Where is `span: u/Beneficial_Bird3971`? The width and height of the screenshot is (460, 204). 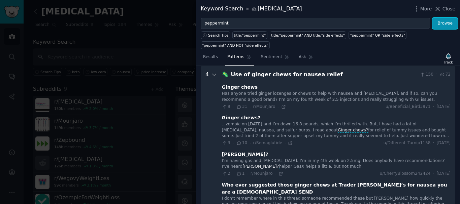
span: u/Beneficial_Bird3971 is located at coordinates (408, 107).